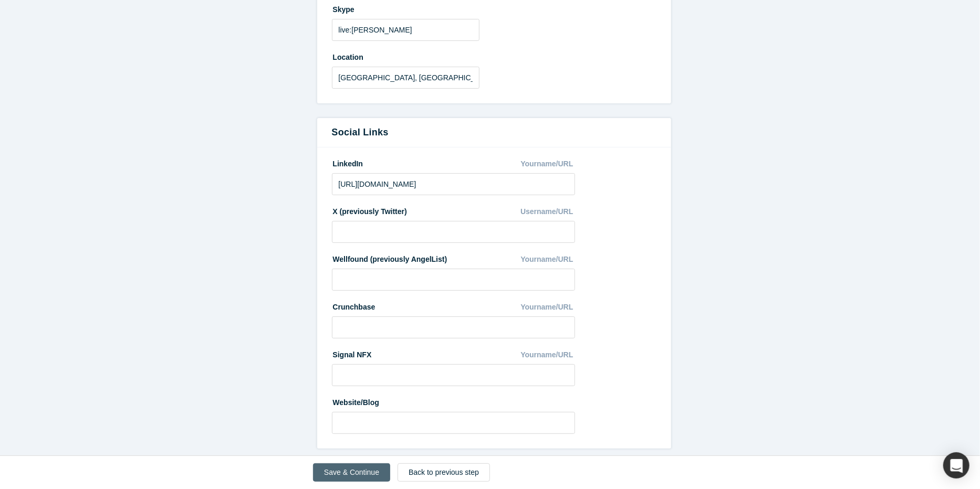  What do you see at coordinates (369, 210) in the screenshot?
I see `label: X (previously Twitter)` at bounding box center [369, 210].